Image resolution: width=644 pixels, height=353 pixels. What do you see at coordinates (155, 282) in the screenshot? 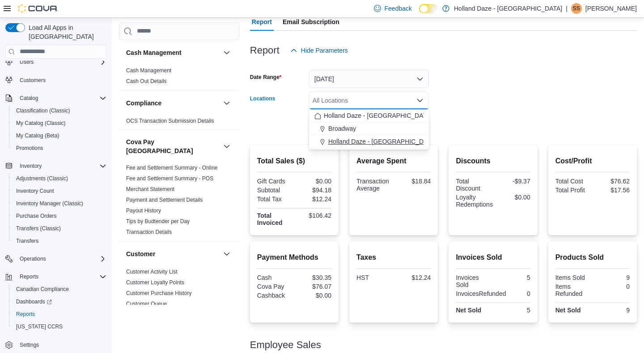
I see `a: Customer Loyalty Points` at bounding box center [155, 282].